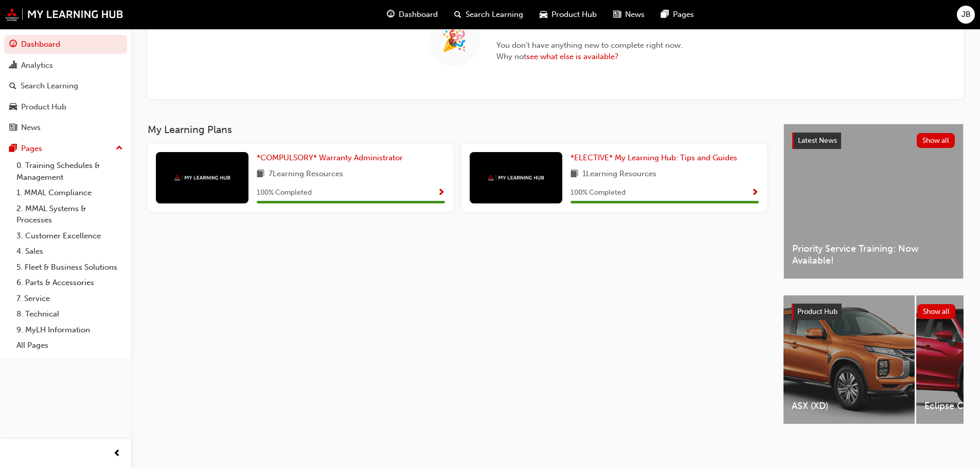 Image resolution: width=980 pixels, height=468 pixels. Describe the element at coordinates (37, 65) in the screenshot. I see `div: Analytics` at that location.